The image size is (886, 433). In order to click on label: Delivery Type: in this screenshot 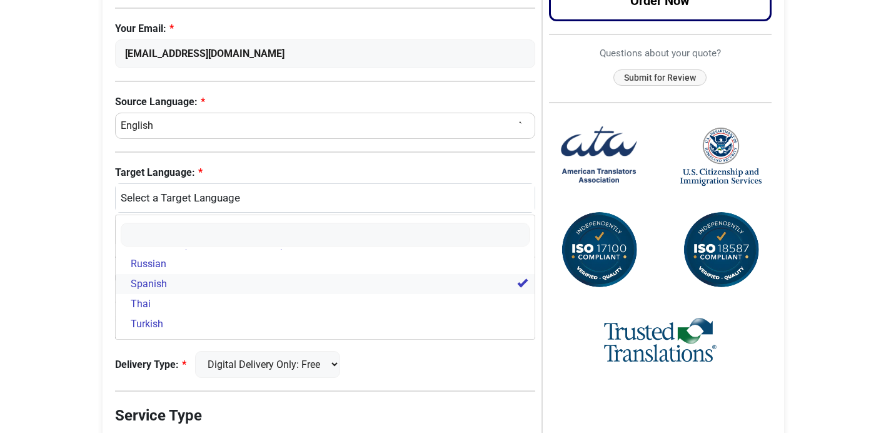, I will do `click(151, 365)`.